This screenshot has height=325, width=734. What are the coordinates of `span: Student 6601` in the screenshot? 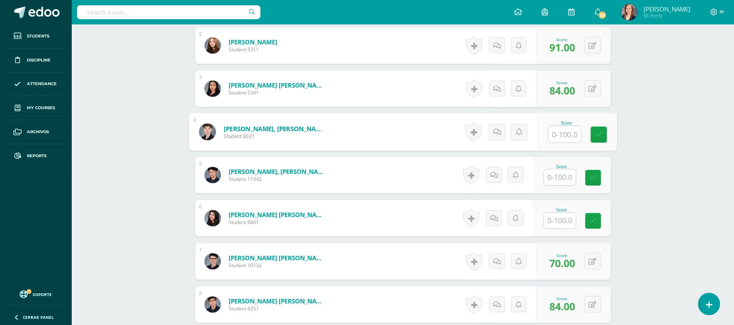 It's located at (278, 222).